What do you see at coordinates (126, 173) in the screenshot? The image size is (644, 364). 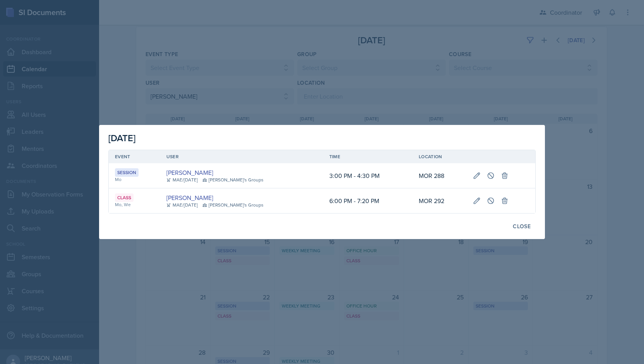 I see `div: Session` at bounding box center [126, 173].